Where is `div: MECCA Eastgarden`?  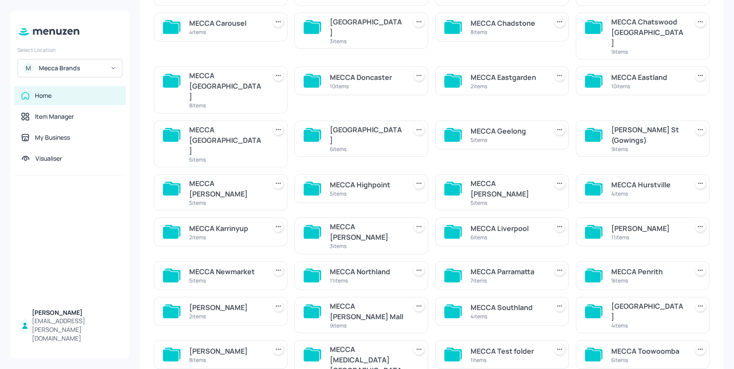
div: MECCA Eastgarden is located at coordinates (507, 77).